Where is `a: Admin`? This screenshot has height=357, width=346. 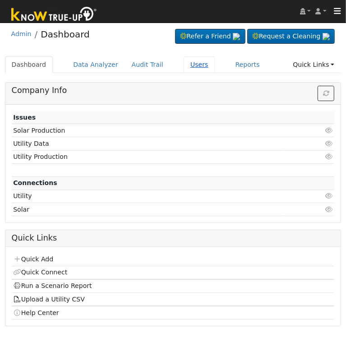
a: Admin is located at coordinates (21, 34).